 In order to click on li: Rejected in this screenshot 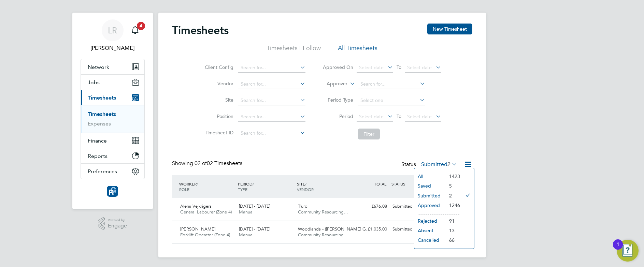, I will do `click(430, 221)`.